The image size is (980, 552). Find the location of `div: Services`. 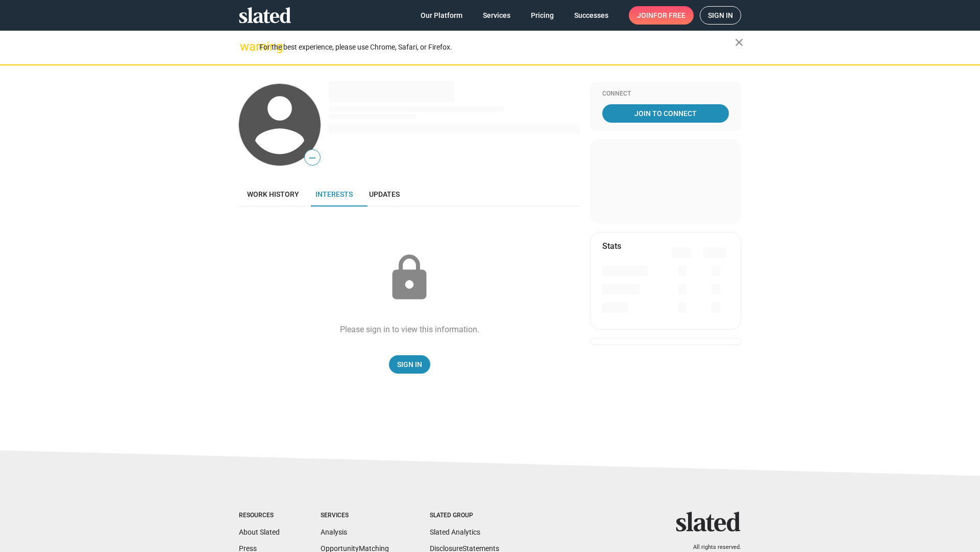

div: Services is located at coordinates (355, 516).